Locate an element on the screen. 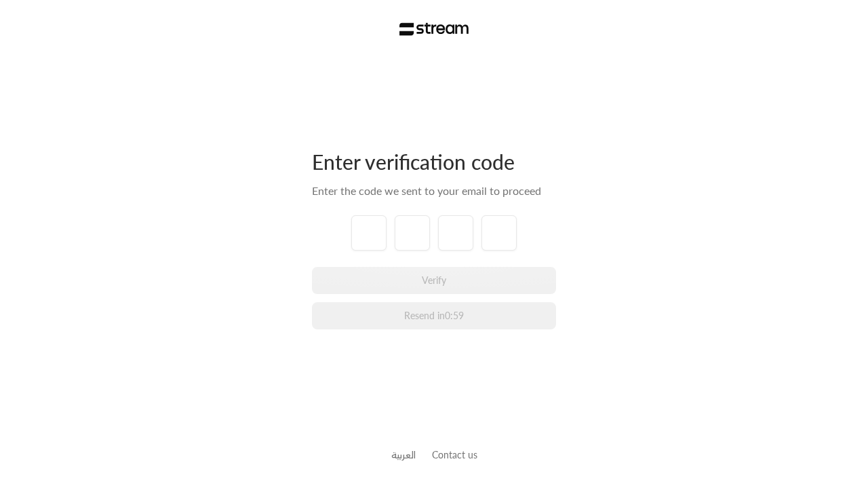  div: Enter verification code is located at coordinates (434, 162).